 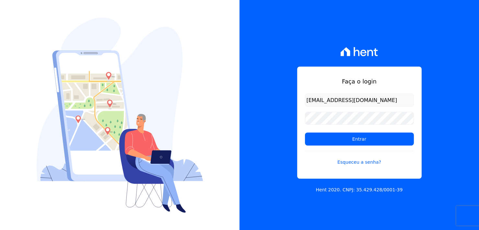 I want to click on img: Login, so click(x=120, y=115).